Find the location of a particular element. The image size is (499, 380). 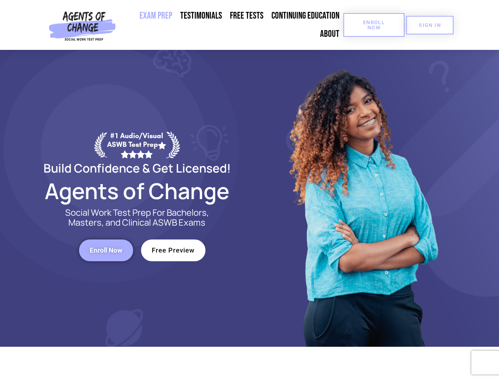

span: SIGN IN is located at coordinates (430, 25).